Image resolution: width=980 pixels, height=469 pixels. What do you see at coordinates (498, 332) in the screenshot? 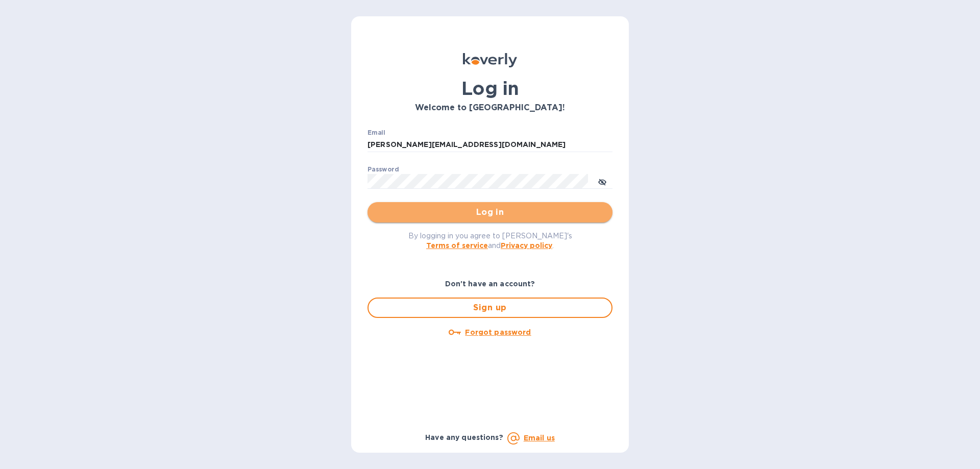
I see `u: Forgot password` at bounding box center [498, 332].